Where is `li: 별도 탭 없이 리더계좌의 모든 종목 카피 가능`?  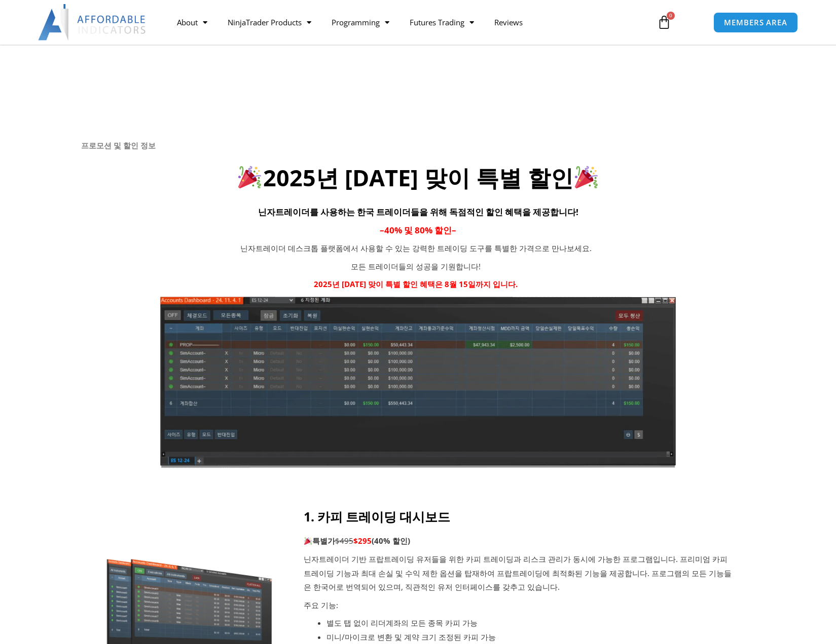
li: 별도 탭 없이 리더계좌의 모든 종목 카피 가능 is located at coordinates (531, 624).